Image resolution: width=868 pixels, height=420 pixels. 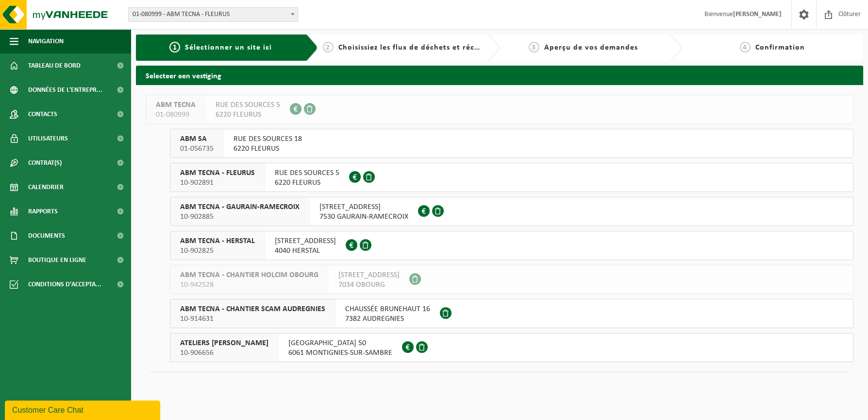 What do you see at coordinates (45, 162) in the screenshot?
I see `span: Contrat(s)` at bounding box center [45, 162].